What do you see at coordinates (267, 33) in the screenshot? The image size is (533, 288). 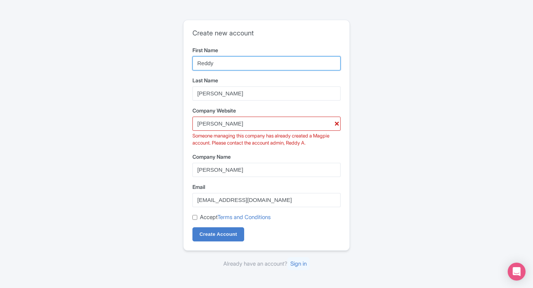 I see `h2: Create new account` at bounding box center [267, 33].